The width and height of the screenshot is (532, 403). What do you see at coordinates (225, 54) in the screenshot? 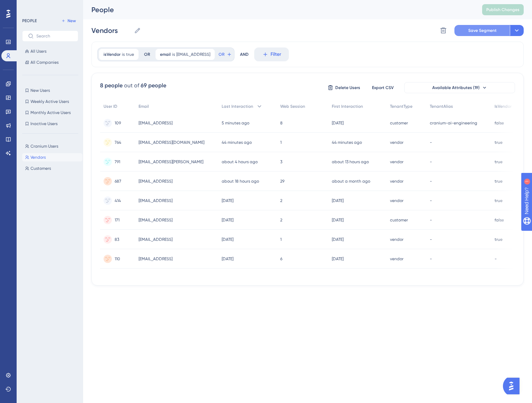
I see `button: OR` at bounding box center [225, 54].